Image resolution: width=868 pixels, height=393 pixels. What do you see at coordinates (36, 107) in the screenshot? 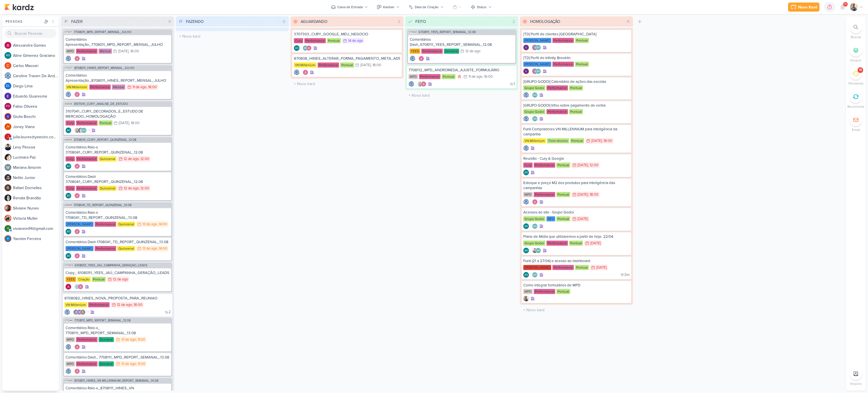
I see `div: F a b i o O l i v e i r a` at bounding box center [36, 107].